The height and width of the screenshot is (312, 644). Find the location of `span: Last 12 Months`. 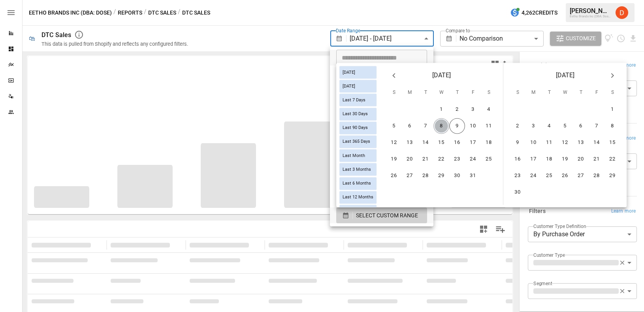

span: Last 12 Months is located at coordinates (358, 197).